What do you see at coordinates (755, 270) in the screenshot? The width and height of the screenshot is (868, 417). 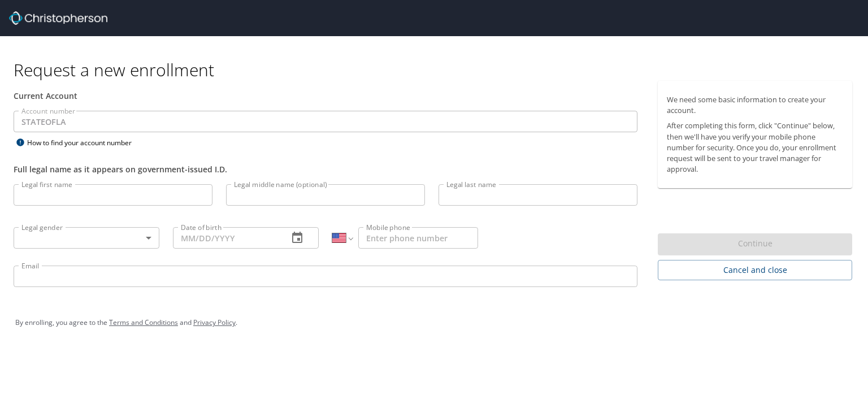 I see `span: Cancel and close` at bounding box center [755, 270].